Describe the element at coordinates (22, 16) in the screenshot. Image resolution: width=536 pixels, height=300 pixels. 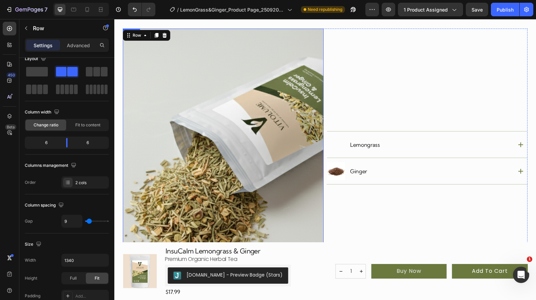
I see `div: Row` at that location.